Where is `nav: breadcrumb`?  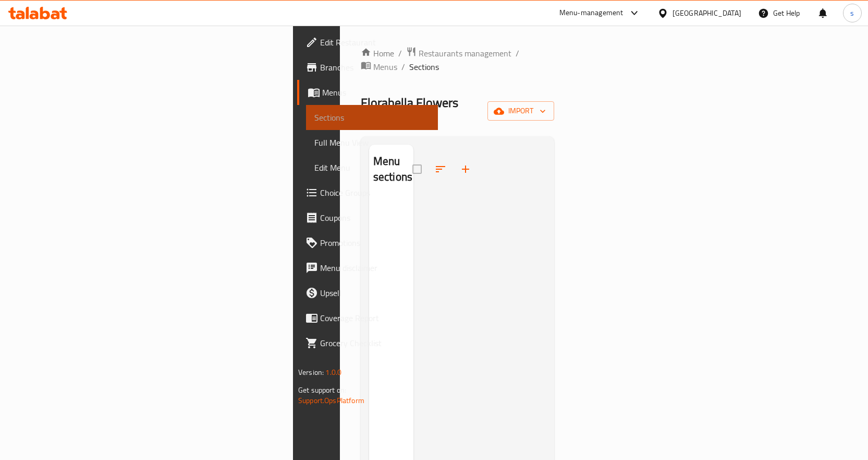 nav: breadcrumb is located at coordinates (458, 60).